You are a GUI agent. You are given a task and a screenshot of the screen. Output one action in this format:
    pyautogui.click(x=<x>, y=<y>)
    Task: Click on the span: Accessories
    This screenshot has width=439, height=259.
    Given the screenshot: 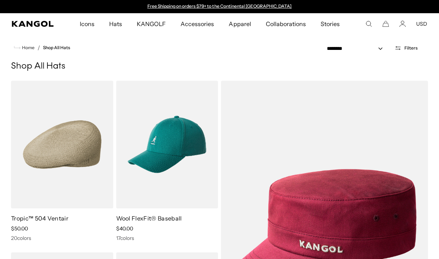 What is the action you would take?
    pyautogui.click(x=197, y=24)
    